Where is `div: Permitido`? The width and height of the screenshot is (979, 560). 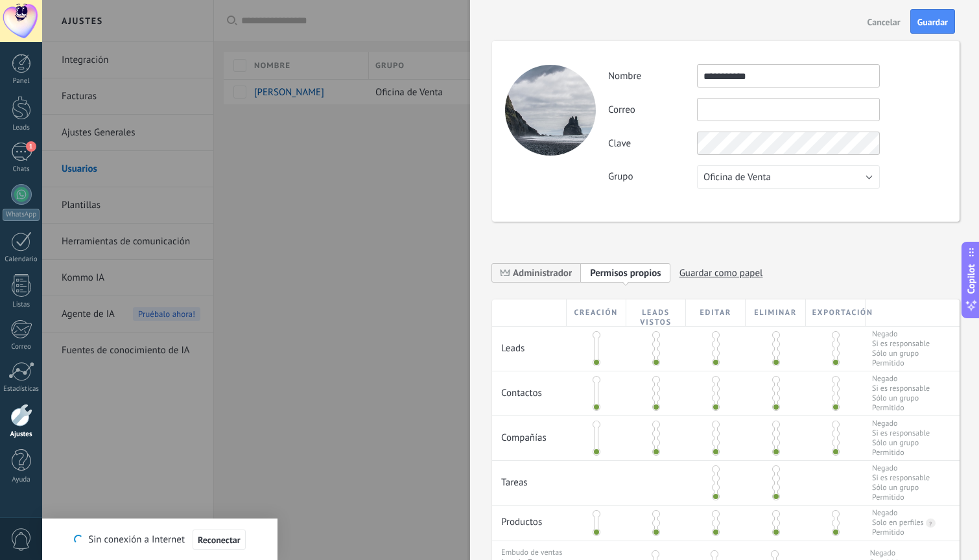 div: Permitido is located at coordinates (889, 532).